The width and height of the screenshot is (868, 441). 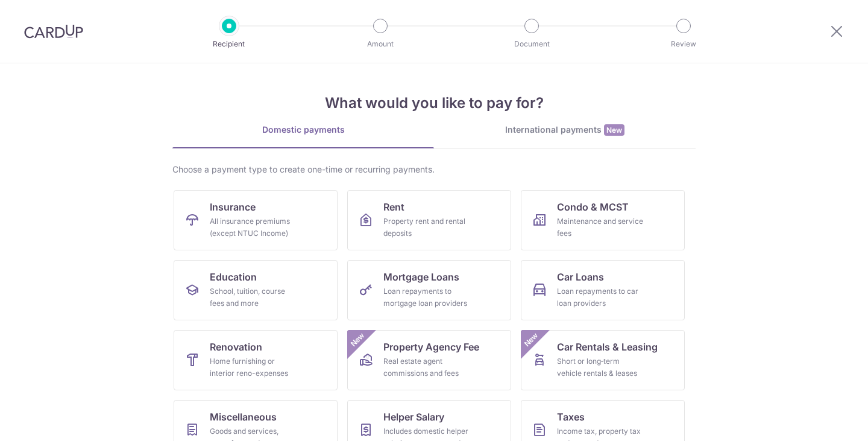 I want to click on p: Document, so click(x=532, y=44).